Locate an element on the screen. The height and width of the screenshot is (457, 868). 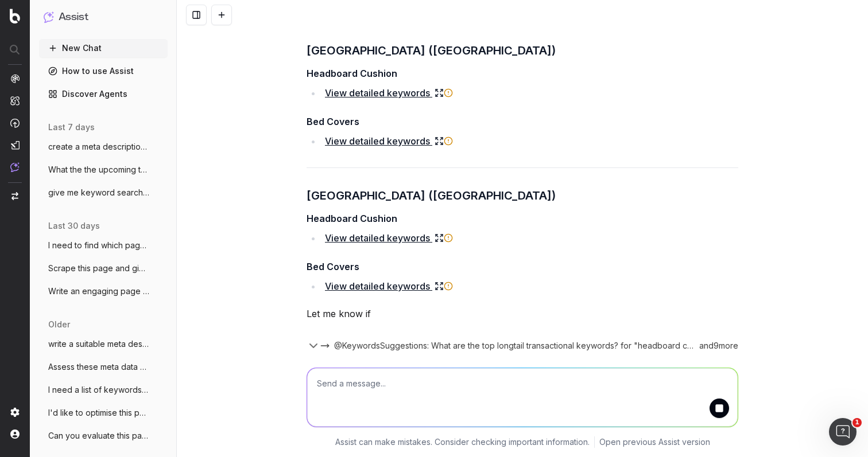
span: I need to find which pages are linking t is located at coordinates (99, 245).